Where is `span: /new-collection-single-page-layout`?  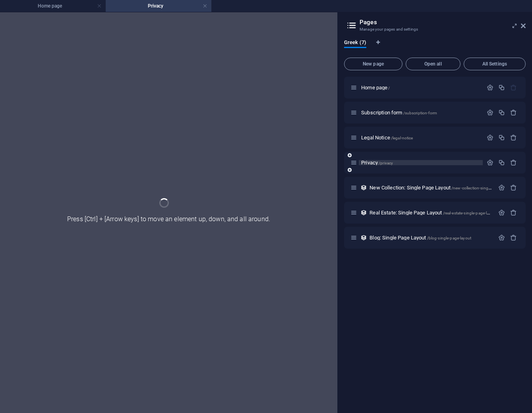 span: /new-collection-single-page-layout is located at coordinates (482, 188).